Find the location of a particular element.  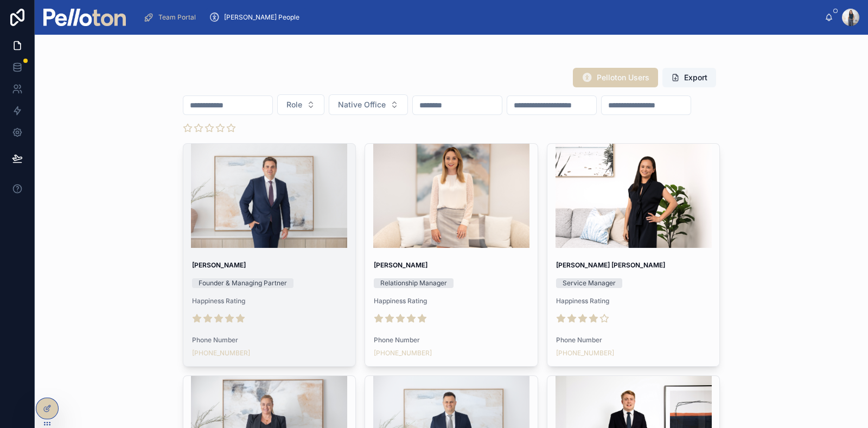

div: Kristie-APPROVED.jpg is located at coordinates (451, 195).